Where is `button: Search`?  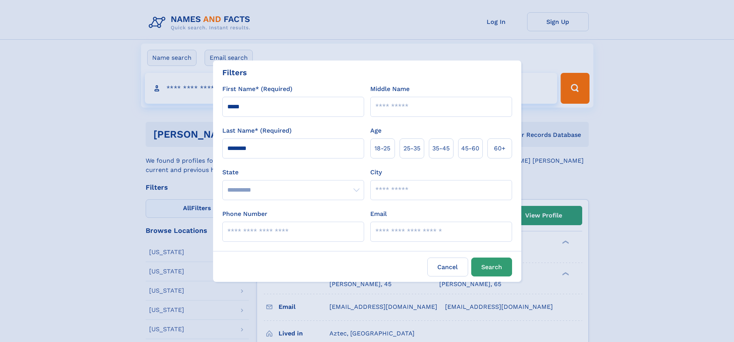 button: Search is located at coordinates (491, 267).